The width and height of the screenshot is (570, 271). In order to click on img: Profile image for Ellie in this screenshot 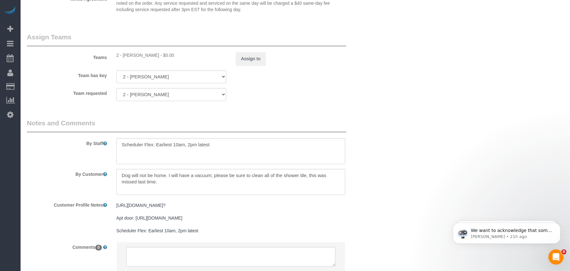, I will do `click(19, 24)`.